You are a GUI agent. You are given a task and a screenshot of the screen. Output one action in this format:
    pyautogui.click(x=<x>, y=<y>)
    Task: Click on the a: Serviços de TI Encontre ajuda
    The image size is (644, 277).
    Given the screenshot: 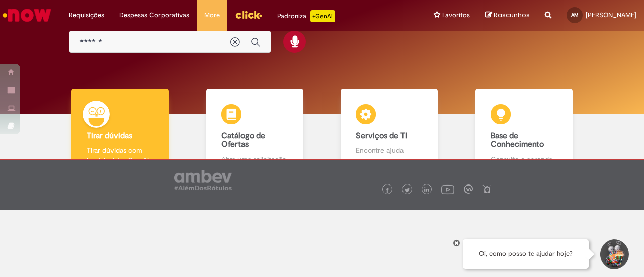 What is the action you would take?
    pyautogui.click(x=390, y=133)
    